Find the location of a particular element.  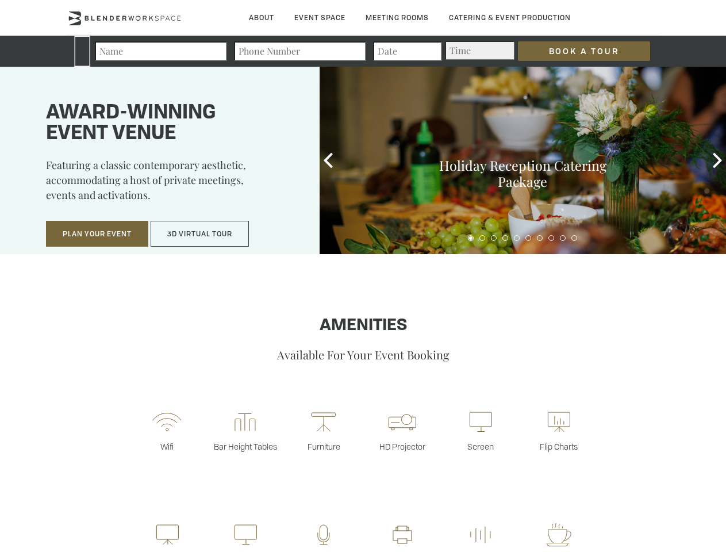

input: Phone Number is located at coordinates (300, 51).